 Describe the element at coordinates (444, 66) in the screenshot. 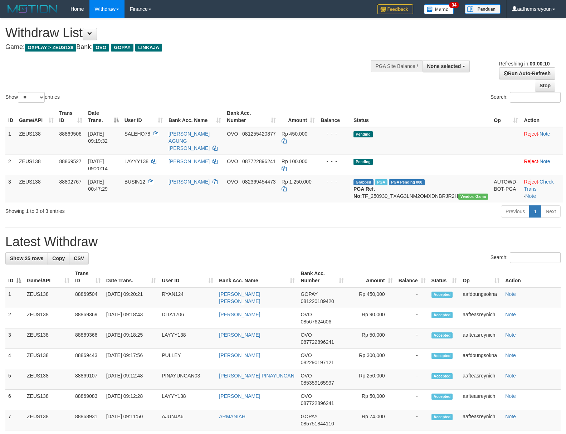

I see `span: None selected` at that location.